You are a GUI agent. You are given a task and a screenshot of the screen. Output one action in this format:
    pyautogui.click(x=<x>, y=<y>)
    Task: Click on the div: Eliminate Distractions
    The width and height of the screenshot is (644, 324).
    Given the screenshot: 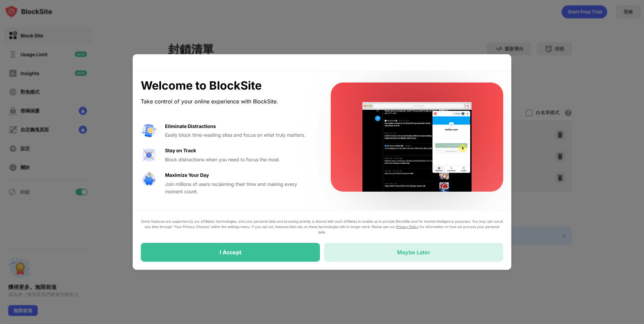 What is the action you would take?
    pyautogui.click(x=190, y=126)
    